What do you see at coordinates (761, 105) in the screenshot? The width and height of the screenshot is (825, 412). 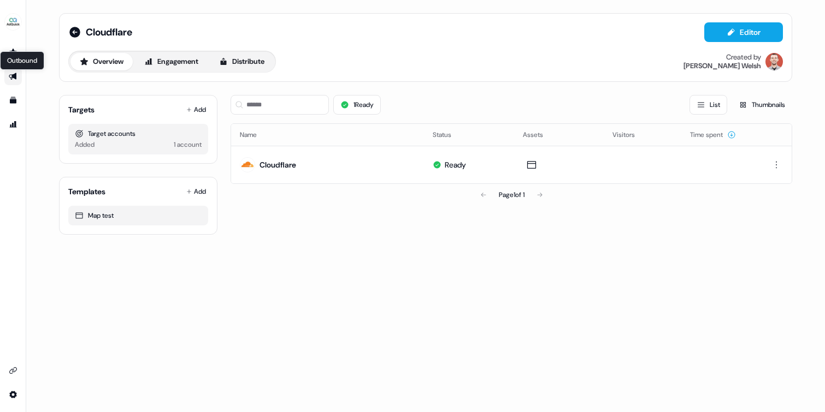 I see `button: Thumbnails` at bounding box center [761, 105].